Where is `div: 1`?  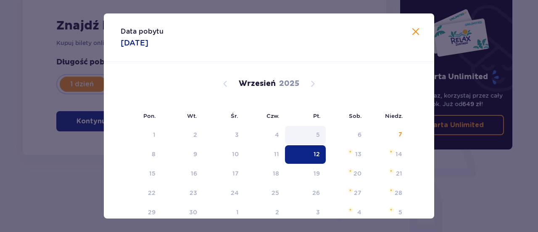 div: 1 is located at coordinates (154, 134).